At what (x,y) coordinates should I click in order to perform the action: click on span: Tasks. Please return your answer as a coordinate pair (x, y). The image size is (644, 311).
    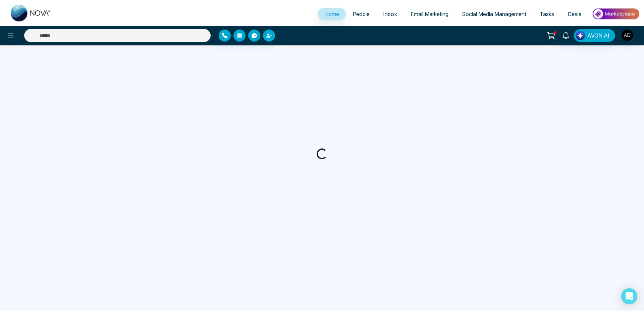
    Looking at the image, I should click on (547, 14).